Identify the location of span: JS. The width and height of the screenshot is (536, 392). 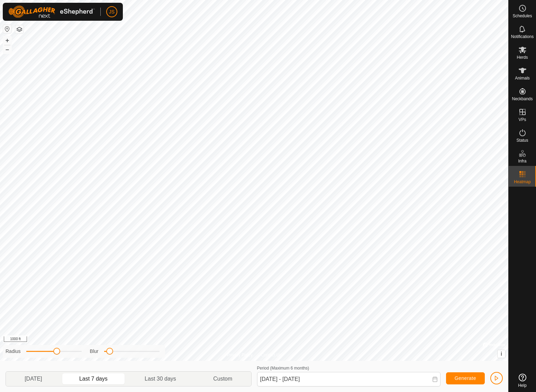
(112, 12).